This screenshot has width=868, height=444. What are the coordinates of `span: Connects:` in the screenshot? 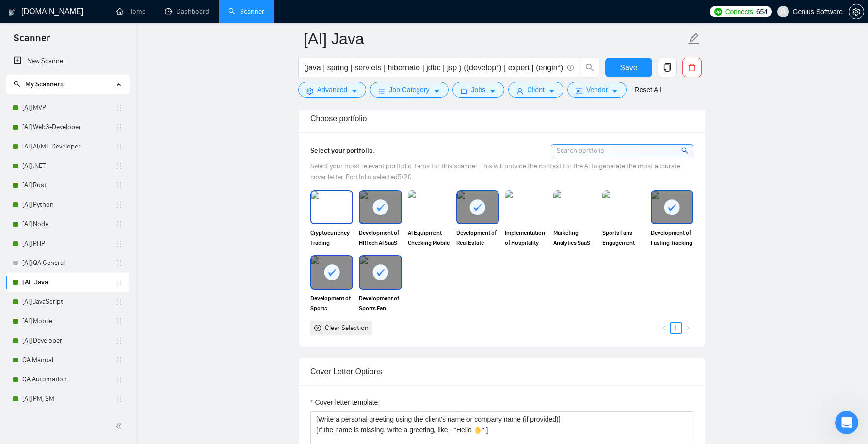 It's located at (740, 12).